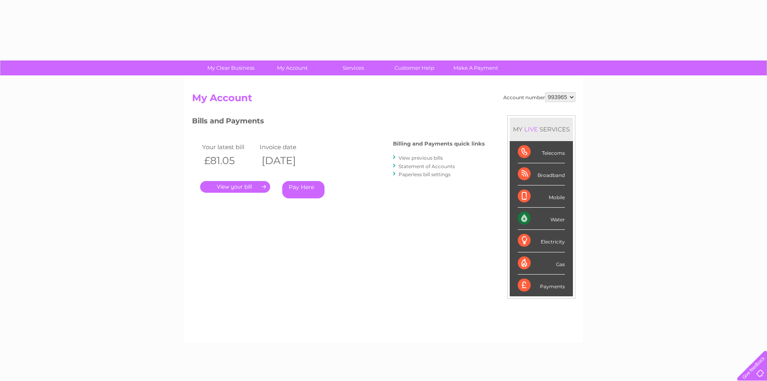 The width and height of the screenshot is (767, 381). I want to click on div: LIVE, so click(531, 129).